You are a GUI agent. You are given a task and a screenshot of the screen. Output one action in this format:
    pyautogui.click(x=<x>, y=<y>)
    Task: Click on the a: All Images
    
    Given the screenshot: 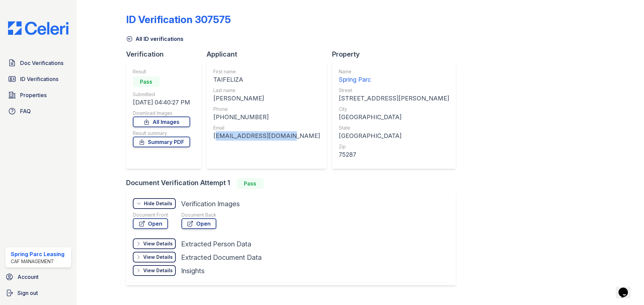 What is the action you would take?
    pyautogui.click(x=161, y=122)
    